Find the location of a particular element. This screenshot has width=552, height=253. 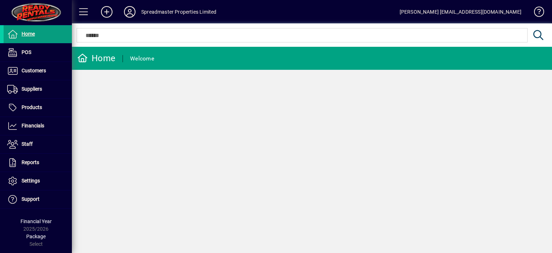

div: Welcome is located at coordinates (142, 59).